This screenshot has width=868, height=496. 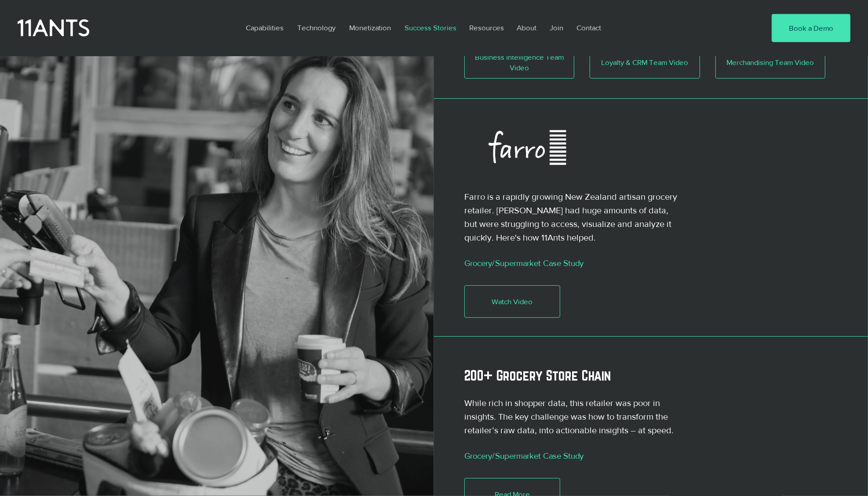 What do you see at coordinates (770, 63) in the screenshot?
I see `span: Merchandising Team Video` at bounding box center [770, 63].